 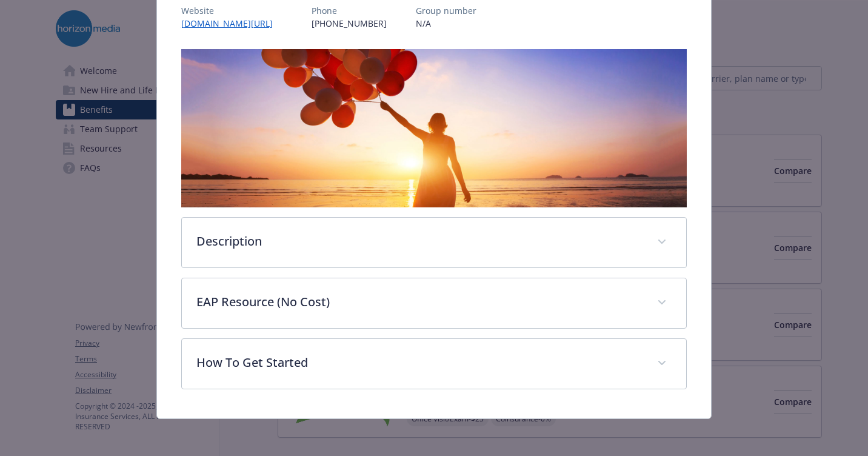 What do you see at coordinates (232, 10) in the screenshot?
I see `p: Website` at bounding box center [232, 10].